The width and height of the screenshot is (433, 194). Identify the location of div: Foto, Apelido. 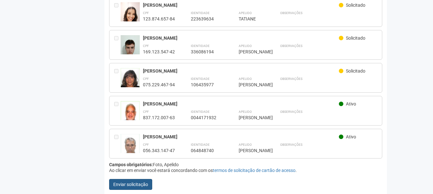
(246, 164).